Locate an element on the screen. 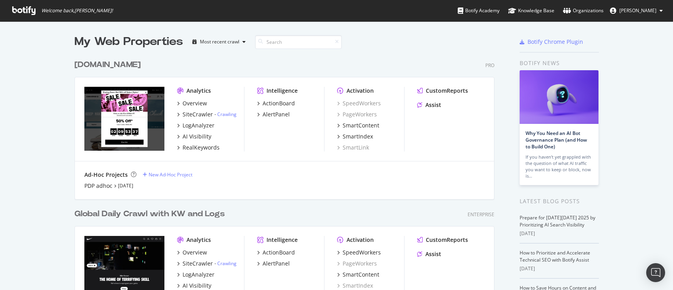 This screenshot has width=673, height=290. div: Botify news is located at coordinates (559, 63).